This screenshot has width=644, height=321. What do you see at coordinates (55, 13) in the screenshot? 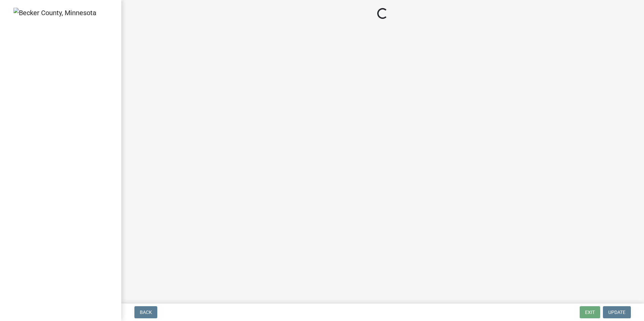
I see `img: Becker County, Minnesota` at bounding box center [55, 13].